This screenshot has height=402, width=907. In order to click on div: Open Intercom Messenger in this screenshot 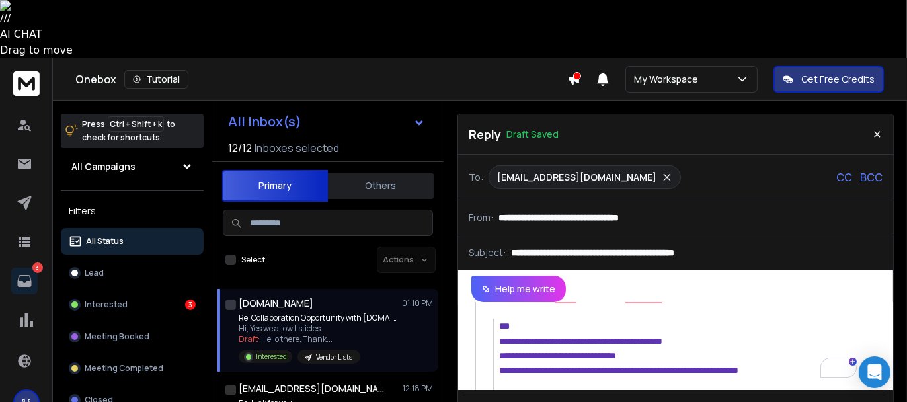, I will do `click(875, 372)`.